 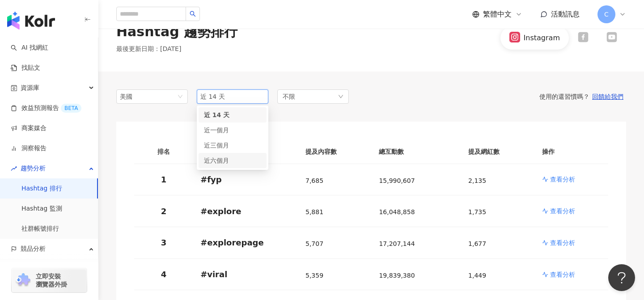 What do you see at coordinates (163, 242) in the screenshot?
I see `p: 3` at bounding box center [163, 242].